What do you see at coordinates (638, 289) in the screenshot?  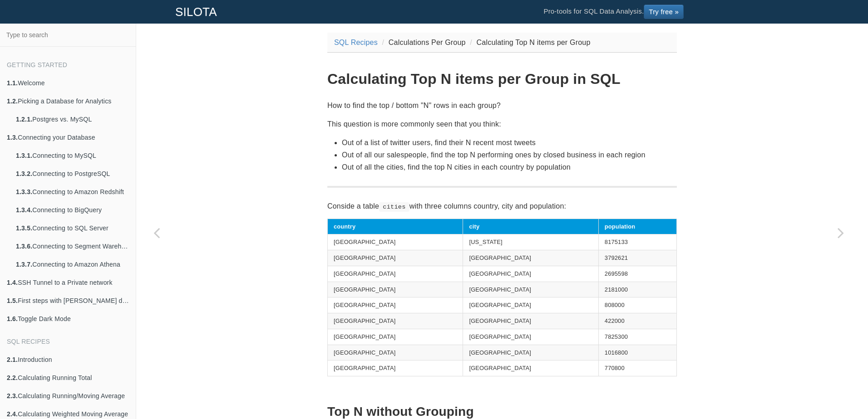 I see `td: 2181000` at bounding box center [638, 289].